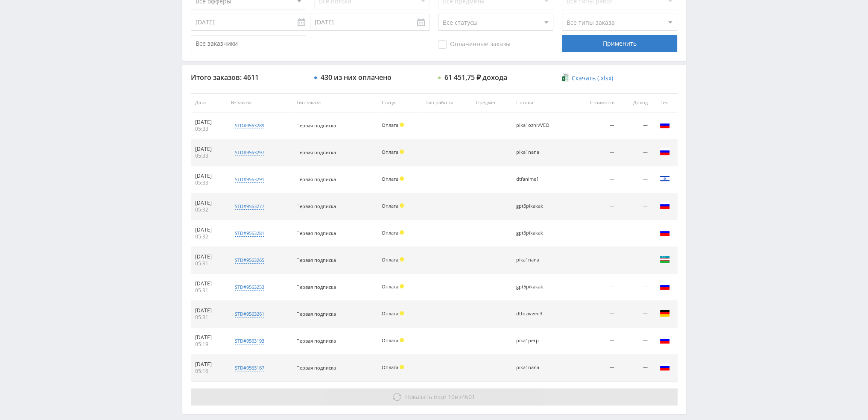 This screenshot has width=868, height=420. Describe the element at coordinates (248, 43) in the screenshot. I see `input: Все заказчики` at that location.